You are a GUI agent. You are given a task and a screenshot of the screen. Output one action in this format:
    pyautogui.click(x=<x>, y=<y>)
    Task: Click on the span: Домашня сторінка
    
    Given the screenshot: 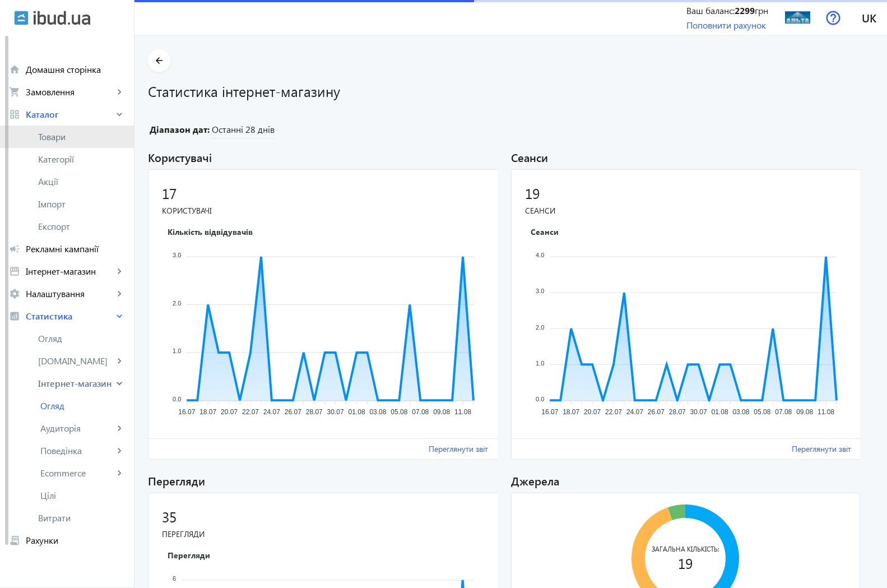 What is the action you would take?
    pyautogui.click(x=75, y=70)
    